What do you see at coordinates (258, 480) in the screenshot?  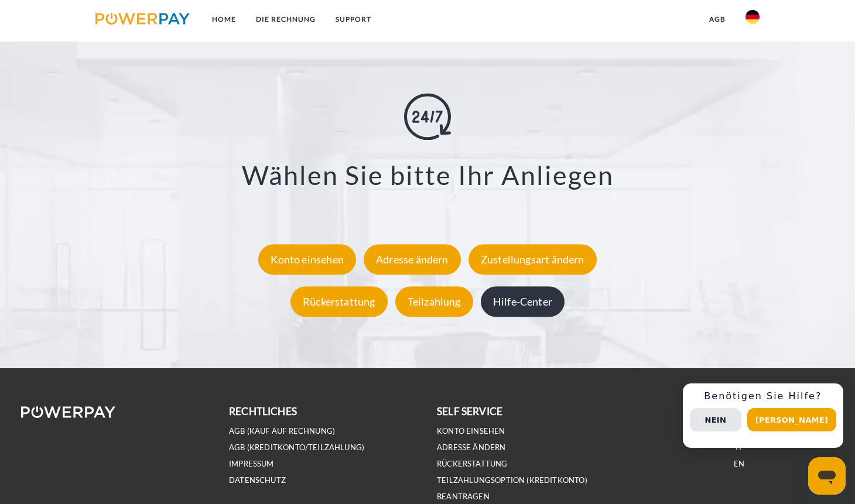 I see `a: DATENSCHUTZ` at bounding box center [258, 480].